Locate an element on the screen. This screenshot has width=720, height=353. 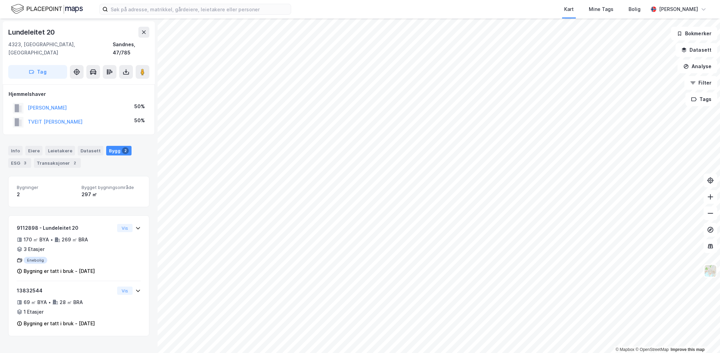
input: Søk på adresse, matrikkel, gårdeiere, leietakere eller personer is located at coordinates (199, 9).